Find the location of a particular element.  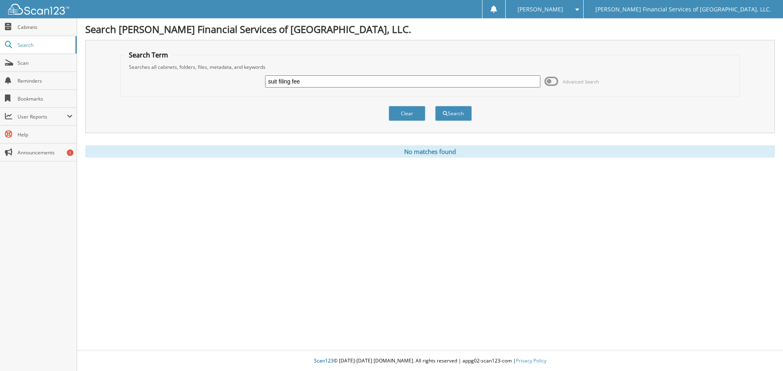

button: Clear is located at coordinates (407, 113).